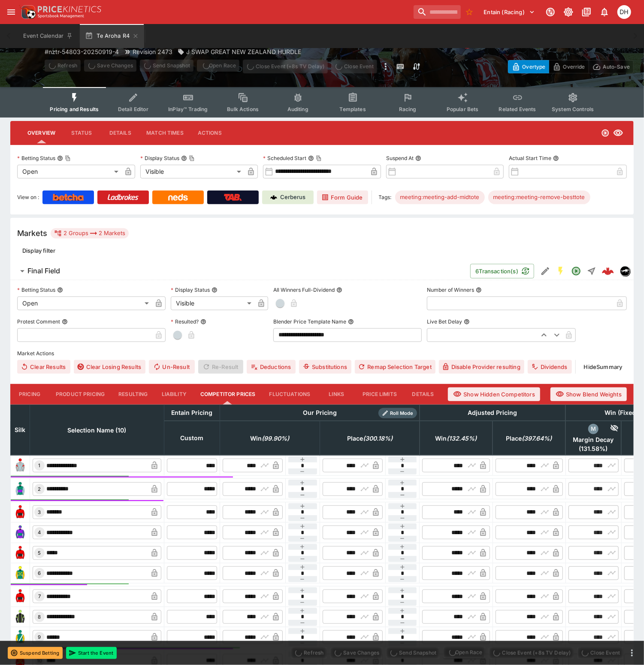  Describe the element at coordinates (68, 197) in the screenshot. I see `img: Betcha` at that location.